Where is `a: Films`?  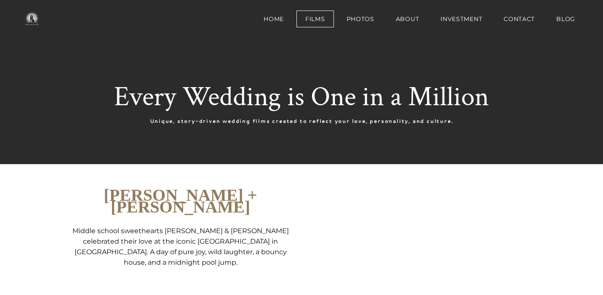
a: Films is located at coordinates (315, 19).